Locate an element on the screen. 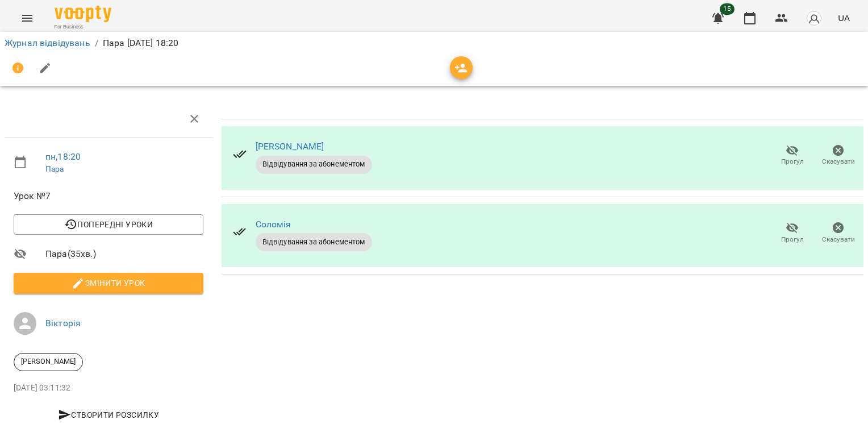  button: UA is located at coordinates (843, 18).